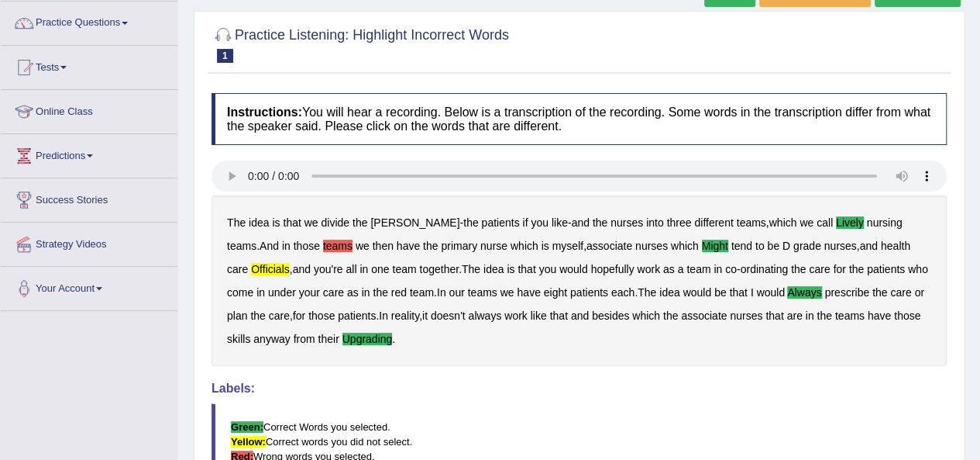 The height and width of the screenshot is (460, 980). What do you see at coordinates (89, 197) in the screenshot?
I see `a: Success Stories` at bounding box center [89, 197].